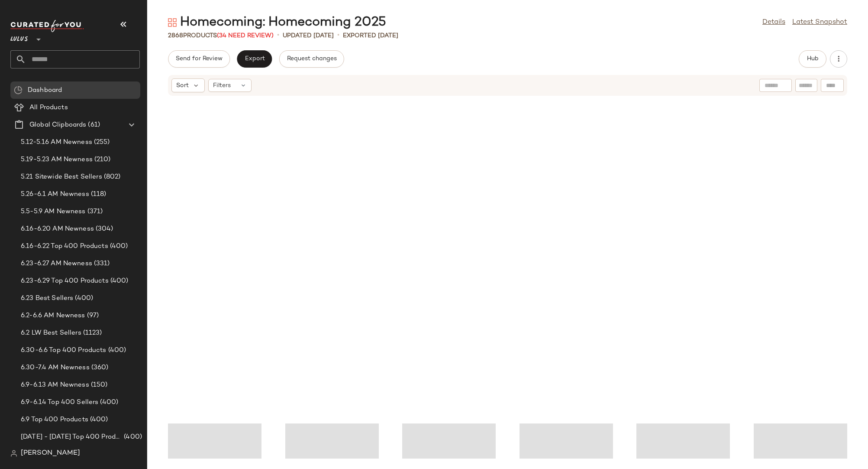 The height and width of the screenshot is (469, 868). What do you see at coordinates (221, 36) in the screenshot?
I see `div: Products` at bounding box center [221, 36].